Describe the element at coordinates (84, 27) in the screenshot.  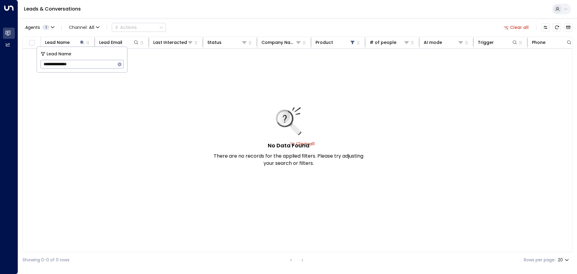
I see `button: Channel:All` at that location.